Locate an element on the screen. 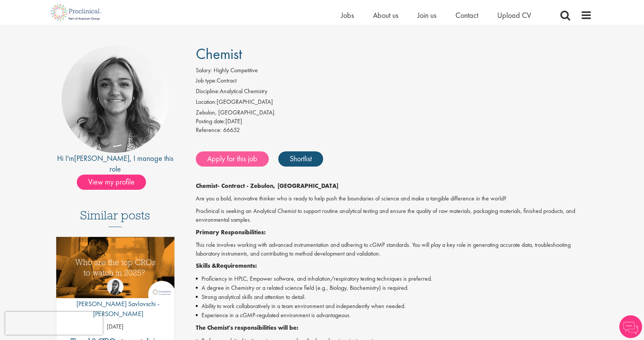  span: About us is located at coordinates (385, 15).